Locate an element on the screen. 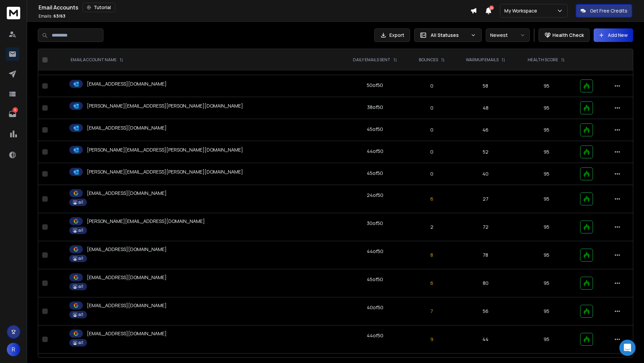  td: 56 is located at coordinates (485, 311).